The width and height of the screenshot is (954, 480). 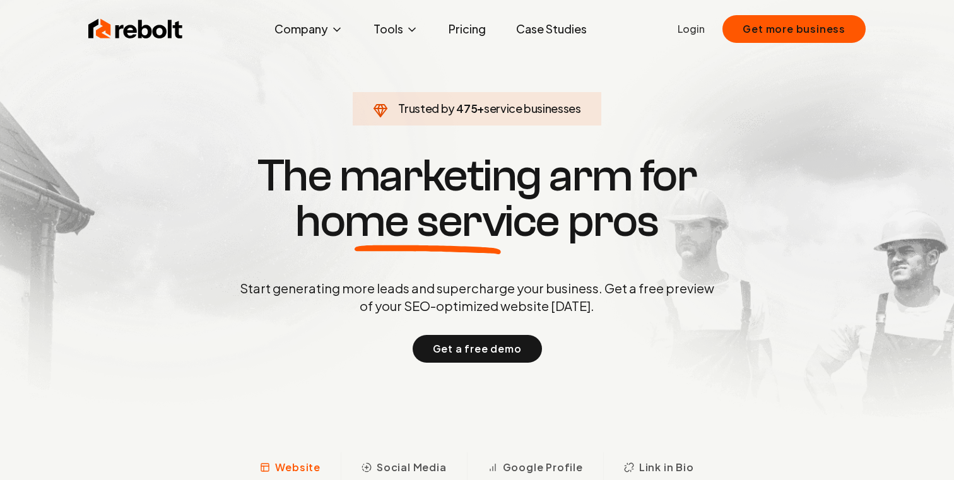 I want to click on h1: The marketing arm for pros, so click(x=477, y=199).